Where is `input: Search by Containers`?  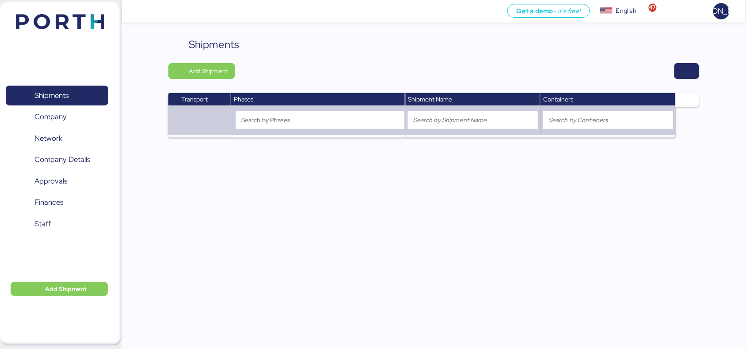
input: Search by Containers is located at coordinates (608, 120).